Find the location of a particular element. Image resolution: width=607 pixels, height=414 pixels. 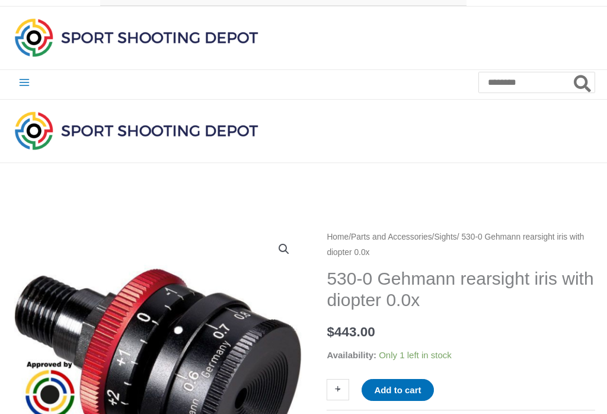

button: Add to cart is located at coordinates (397, 389).